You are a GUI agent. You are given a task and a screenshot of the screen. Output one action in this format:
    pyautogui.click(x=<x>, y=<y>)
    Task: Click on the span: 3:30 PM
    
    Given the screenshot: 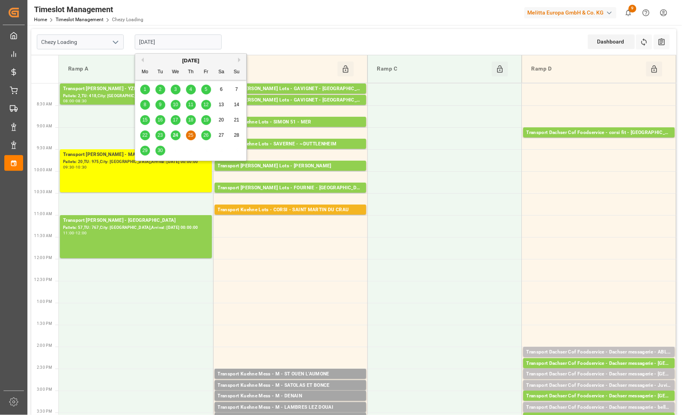 What is the action you would take?
    pyautogui.click(x=44, y=411)
    